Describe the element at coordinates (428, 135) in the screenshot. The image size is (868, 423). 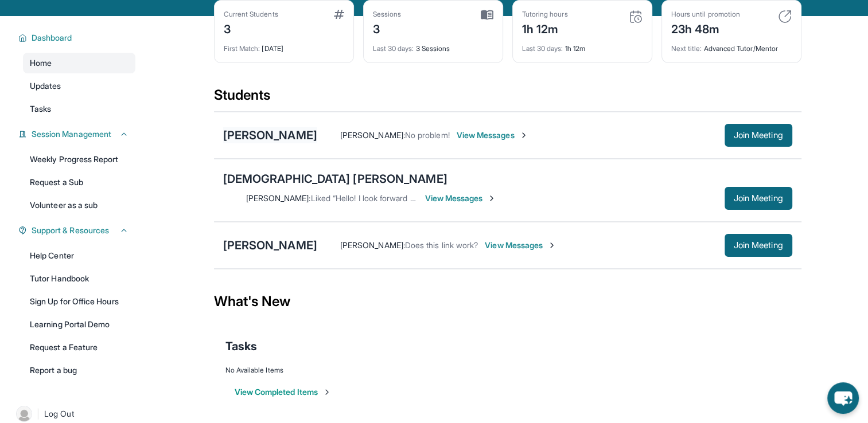
I see `span: No problem!` at that location.